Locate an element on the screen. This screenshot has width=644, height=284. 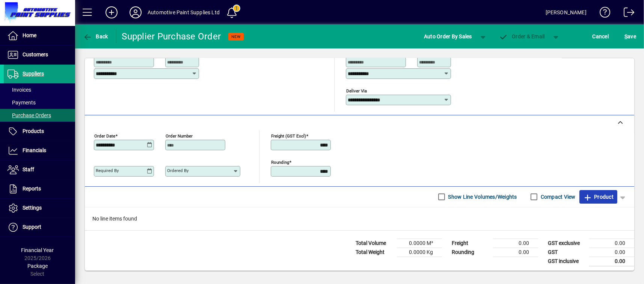
span: Payments is located at coordinates (22, 103).